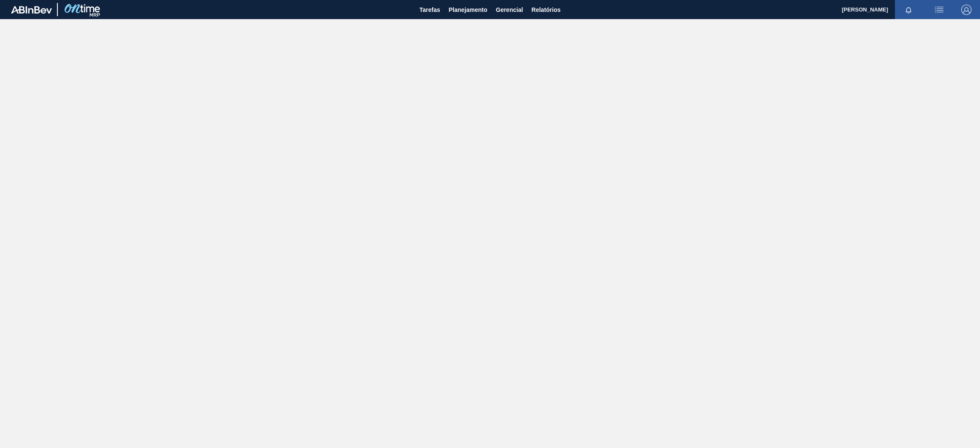 The width and height of the screenshot is (980, 448). I want to click on button: Notificações, so click(909, 10).